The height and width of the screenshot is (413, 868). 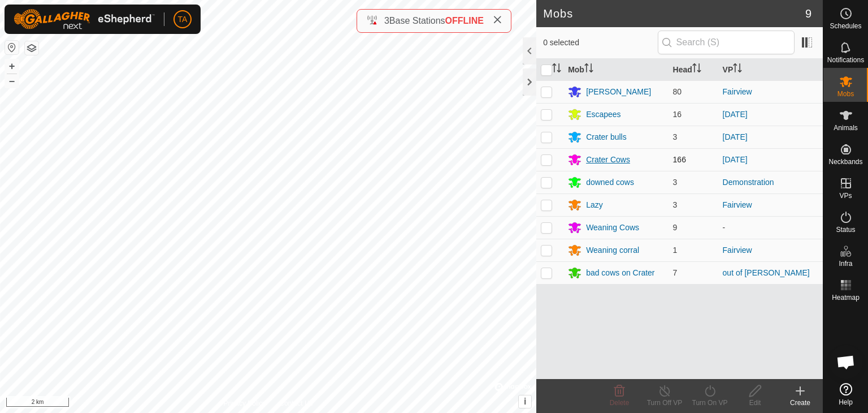 I want to click on span: TA, so click(x=182, y=19).